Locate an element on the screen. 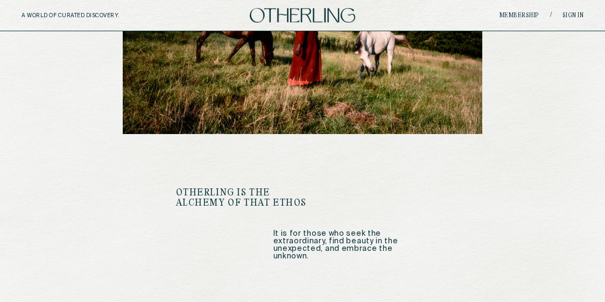 The width and height of the screenshot is (605, 302). h1: OTHERLING IS THE ALCHEMY OF THAT ETHOS is located at coordinates (247, 198).